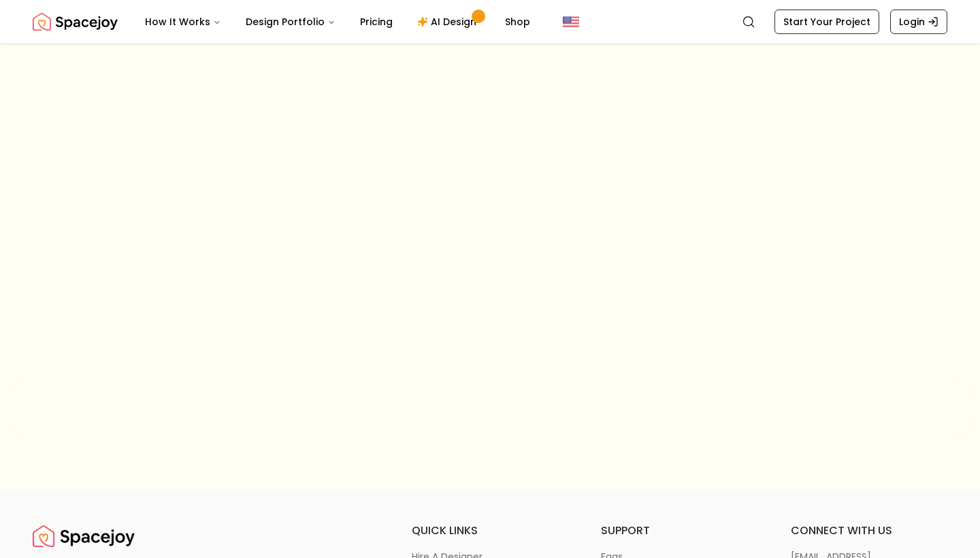 This screenshot has width=980, height=558. What do you see at coordinates (571, 22) in the screenshot?
I see `img: United States` at bounding box center [571, 22].